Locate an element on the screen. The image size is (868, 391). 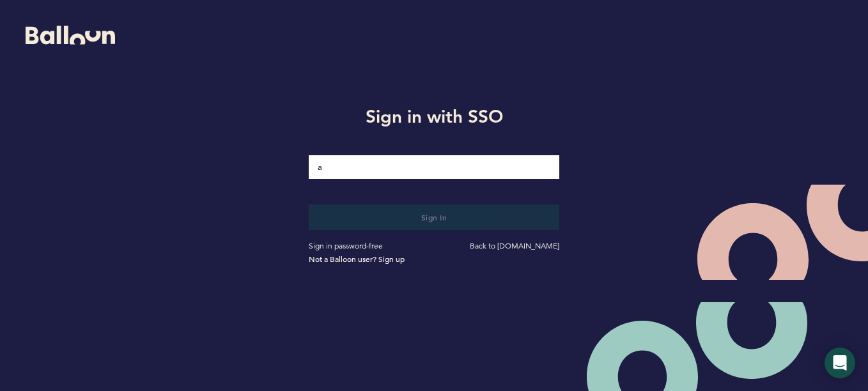
h1: Sign in with SSO is located at coordinates (434, 116).